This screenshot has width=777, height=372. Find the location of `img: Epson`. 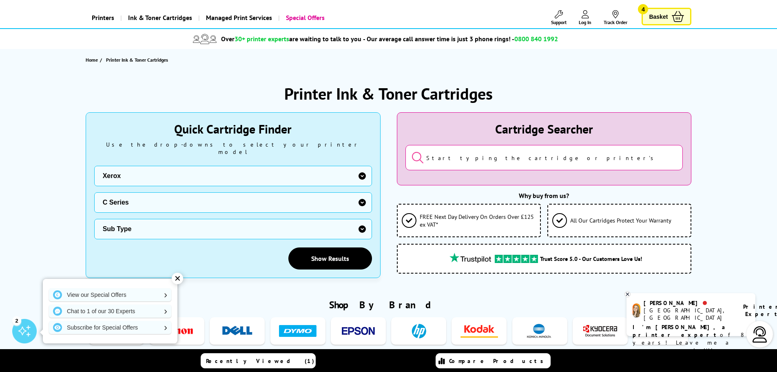

img: Epson is located at coordinates (358, 330).